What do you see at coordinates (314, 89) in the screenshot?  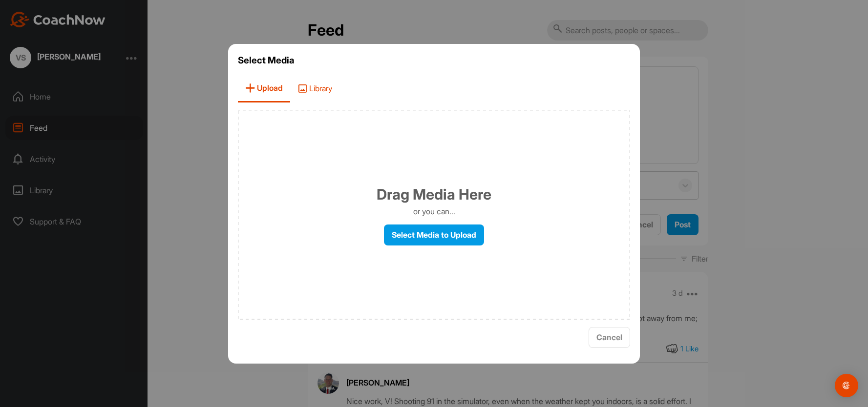 I see `span: Library` at bounding box center [314, 89].